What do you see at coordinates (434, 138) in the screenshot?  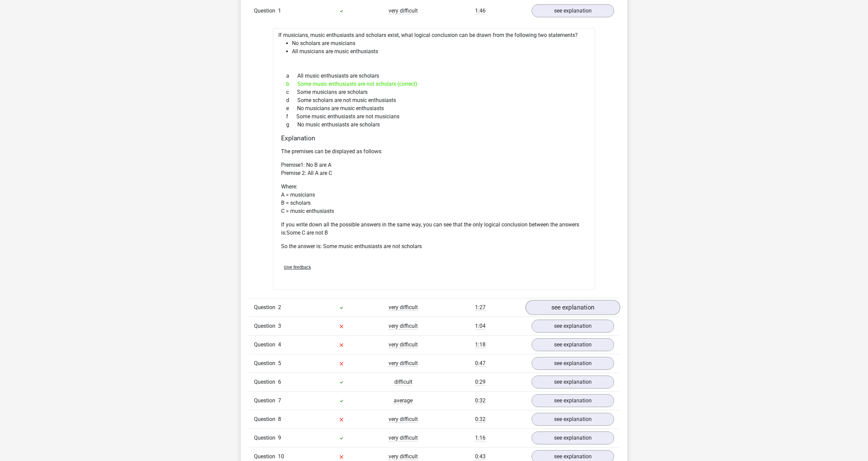 I see `h4: Explanation` at bounding box center [434, 138].